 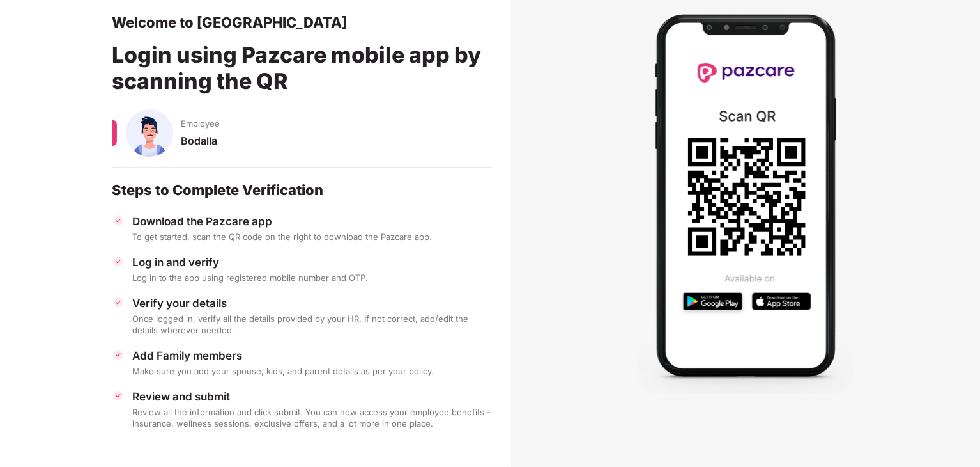 I want to click on div: Review all the information and click submit. You can now access your employee benefits - insuranc..., so click(x=312, y=417).